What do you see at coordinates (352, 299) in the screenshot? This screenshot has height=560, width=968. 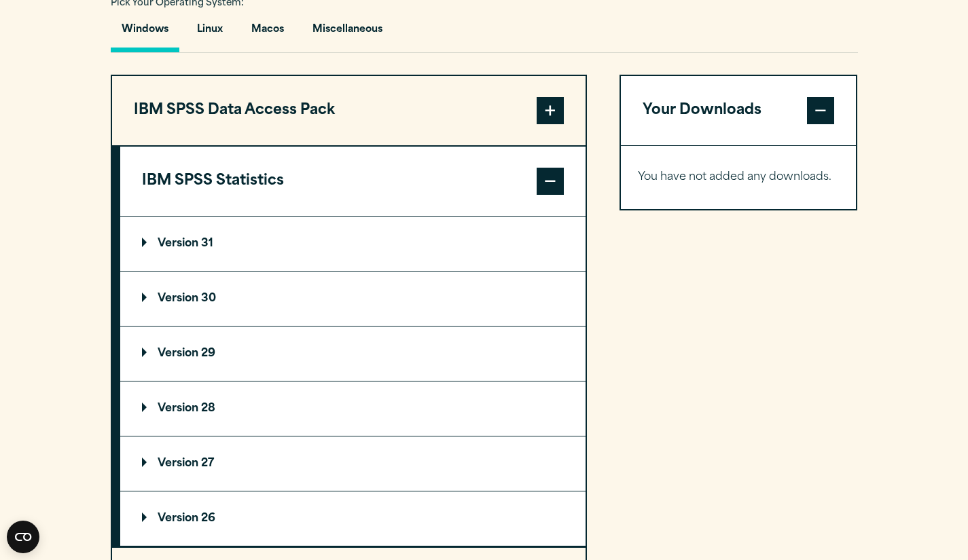 I see `summary: Version 30` at bounding box center [352, 299].